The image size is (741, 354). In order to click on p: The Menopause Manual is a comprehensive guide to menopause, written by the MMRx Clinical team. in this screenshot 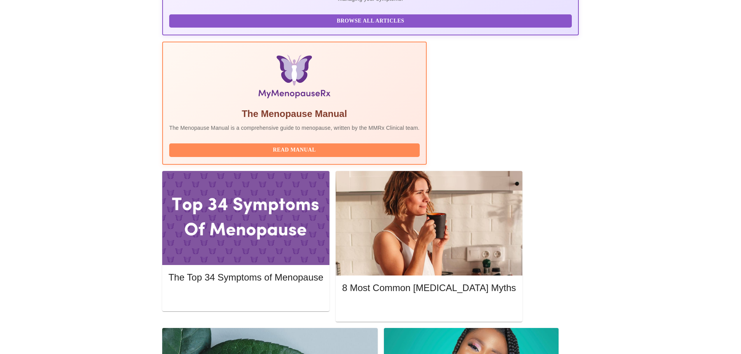, I will do `click(294, 128)`.